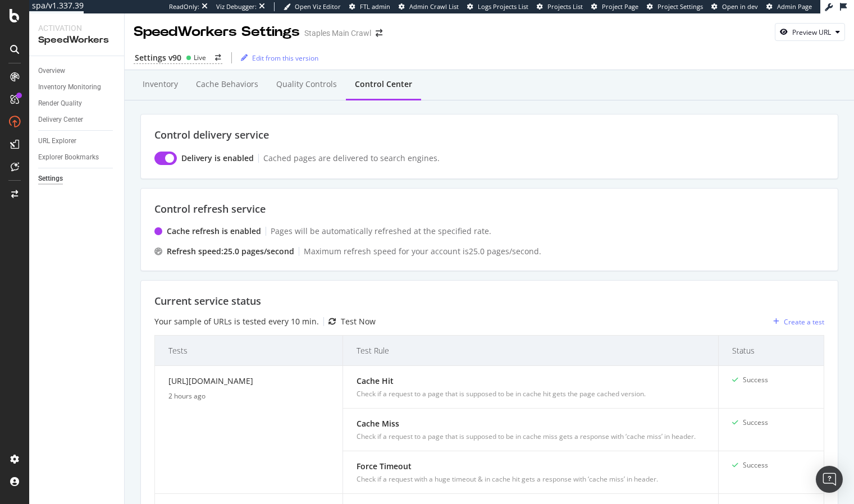 Image resolution: width=854 pixels, height=504 pixels. Describe the element at coordinates (312, 7) in the screenshot. I see `a: Open Viz Editor` at that location.